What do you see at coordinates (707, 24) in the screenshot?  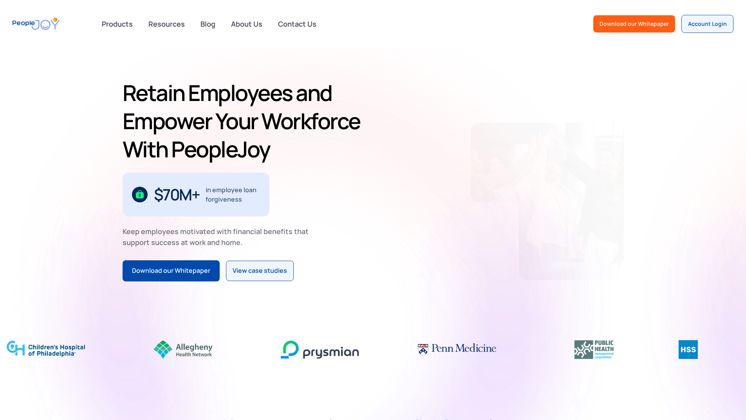 I see `div: Account Login` at bounding box center [707, 24].